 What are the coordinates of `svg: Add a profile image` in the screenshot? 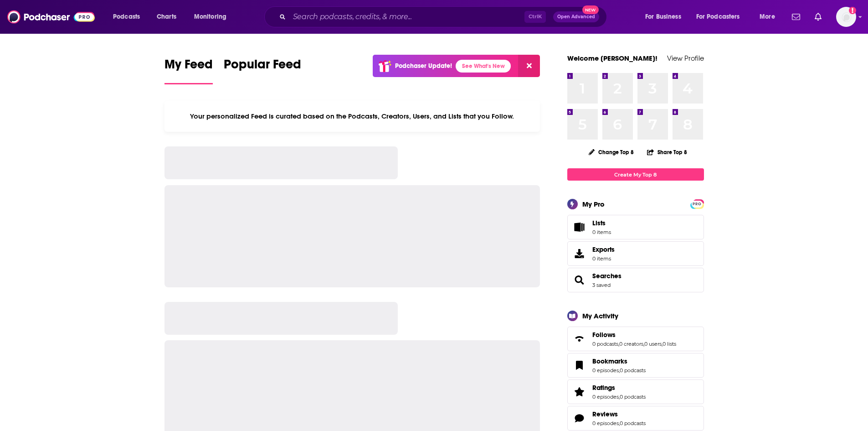 It's located at (852, 10).